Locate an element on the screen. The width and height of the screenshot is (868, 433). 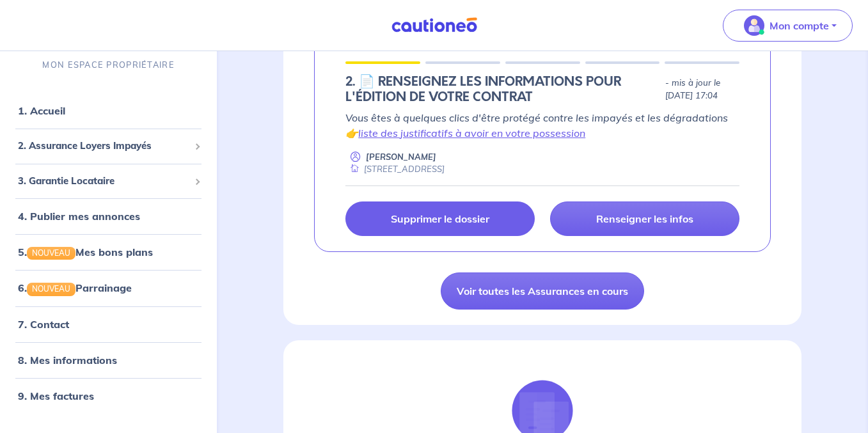
p: Vous êtes à quelques clics d'être protégé contre les impayés et les dégradations 👉 is located at coordinates (542, 125).